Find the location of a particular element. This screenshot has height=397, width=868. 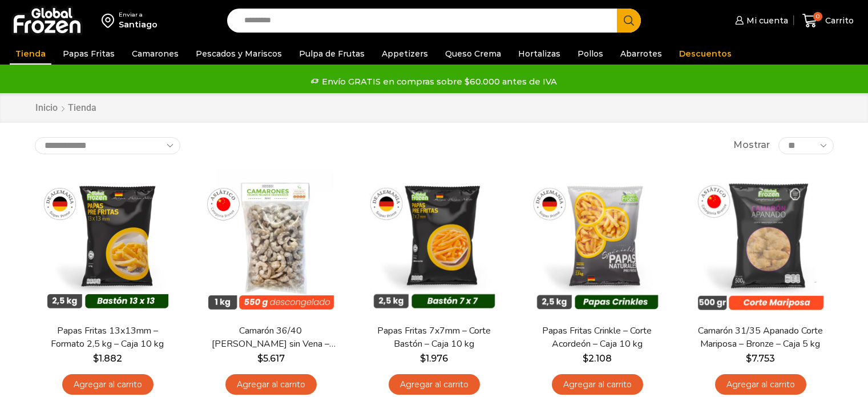

bdi: 1.882 is located at coordinates (107, 358).